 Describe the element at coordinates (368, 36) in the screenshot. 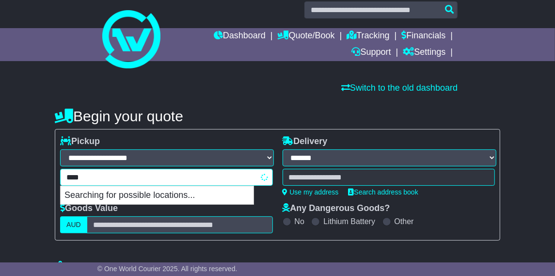

I see `a: Tracking` at that location.